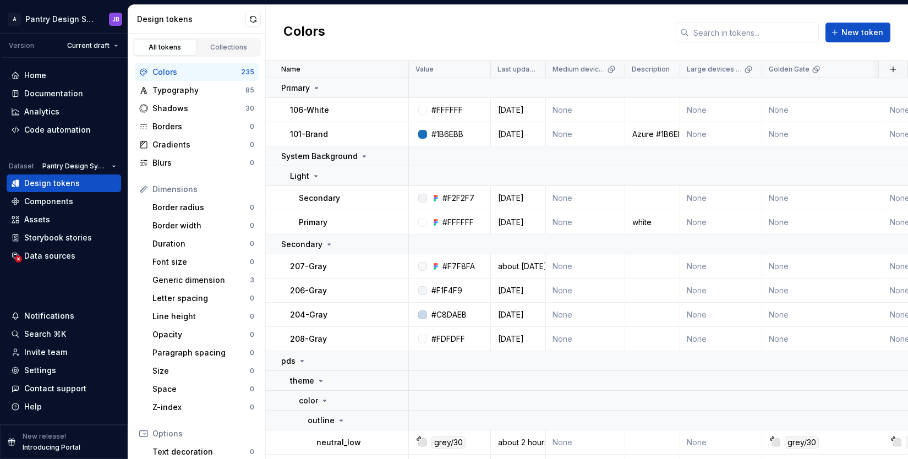 The height and width of the screenshot is (459, 908). I want to click on div: Border radius, so click(201, 207).